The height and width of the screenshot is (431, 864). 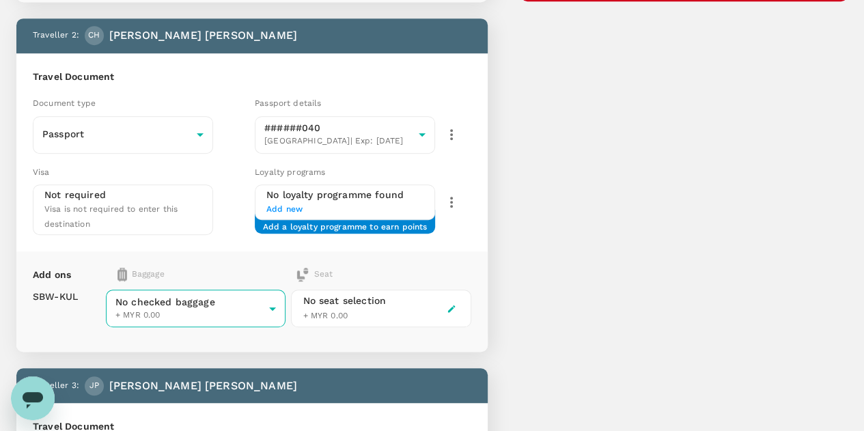 I want to click on span: Add a loyalty programme to earn points, so click(x=345, y=221).